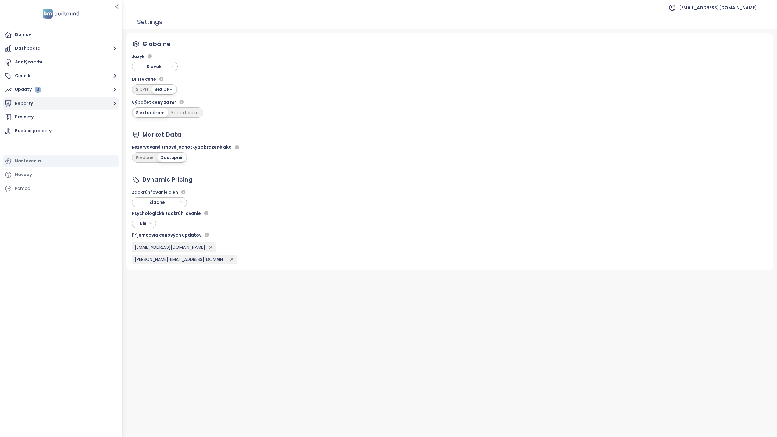  I want to click on div: Nastavenia, so click(28, 161).